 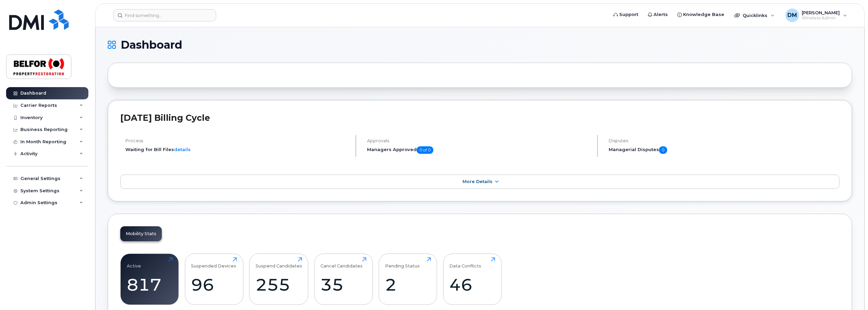 What do you see at coordinates (724, 140) in the screenshot?
I see `h4: Disputes` at bounding box center [724, 140].